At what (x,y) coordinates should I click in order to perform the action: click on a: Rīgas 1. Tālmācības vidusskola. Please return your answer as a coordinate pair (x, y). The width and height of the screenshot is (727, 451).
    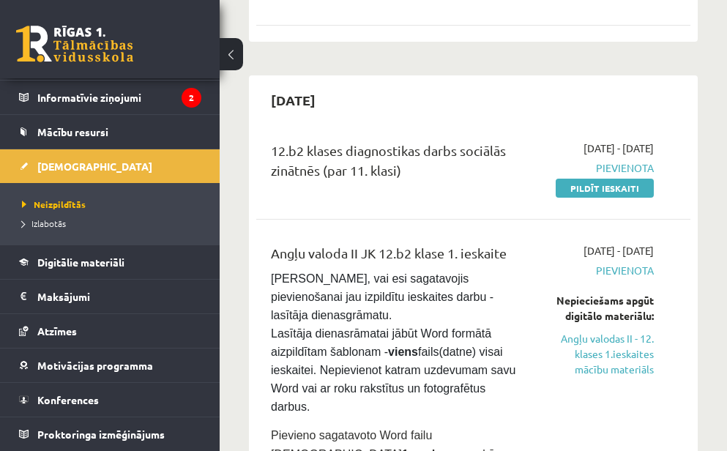
    Looking at the image, I should click on (75, 44).